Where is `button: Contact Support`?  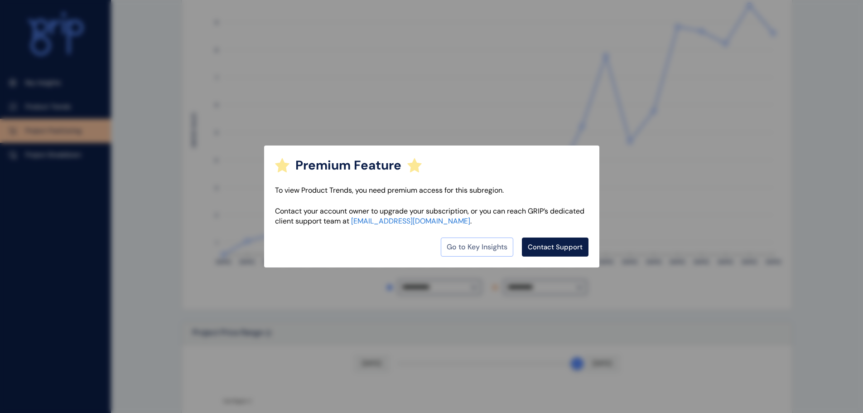
button: Contact Support is located at coordinates (555, 247).